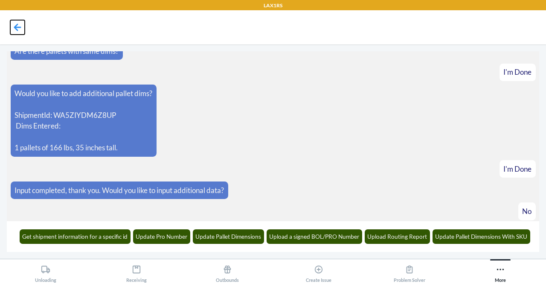  What do you see at coordinates (273, 6) in the screenshot?
I see `p: LAX1RS` at bounding box center [273, 6].